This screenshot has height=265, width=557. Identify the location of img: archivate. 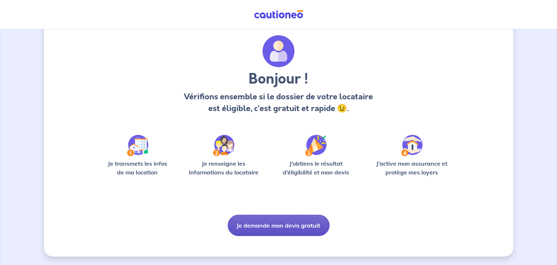
(279, 51).